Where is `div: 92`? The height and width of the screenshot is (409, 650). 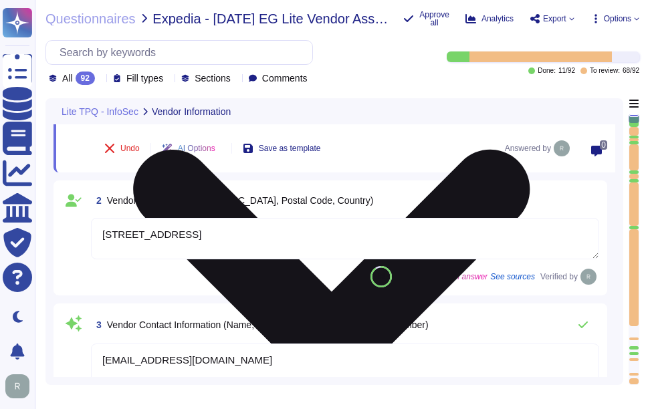 div: 92 is located at coordinates (85, 78).